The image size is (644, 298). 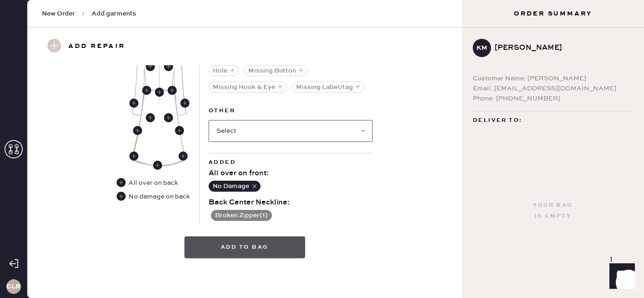 What do you see at coordinates (291, 111) in the screenshot?
I see `label: Other` at bounding box center [291, 111].